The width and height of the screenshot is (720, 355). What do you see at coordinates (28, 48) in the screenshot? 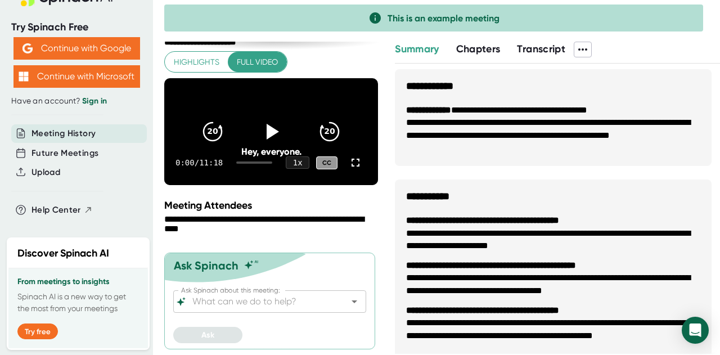
I see `img: Aehbyd4JwY73AAAAAElFTkSuQmCC` at bounding box center [28, 48].